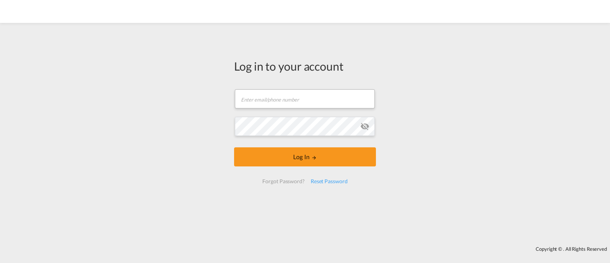 The image size is (610, 263). Describe the element at coordinates (305, 66) in the screenshot. I see `div: Log in to your account` at that location.